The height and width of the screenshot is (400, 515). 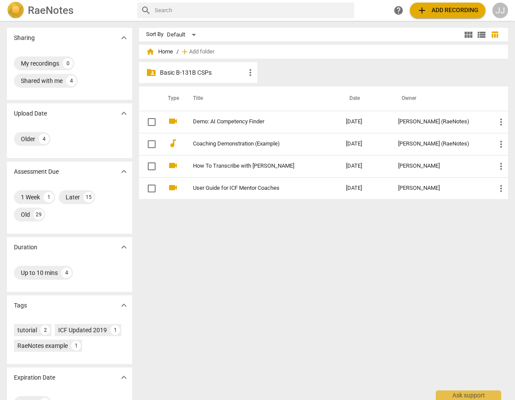 What do you see at coordinates (482, 35) in the screenshot?
I see `button: List view` at bounding box center [482, 35].